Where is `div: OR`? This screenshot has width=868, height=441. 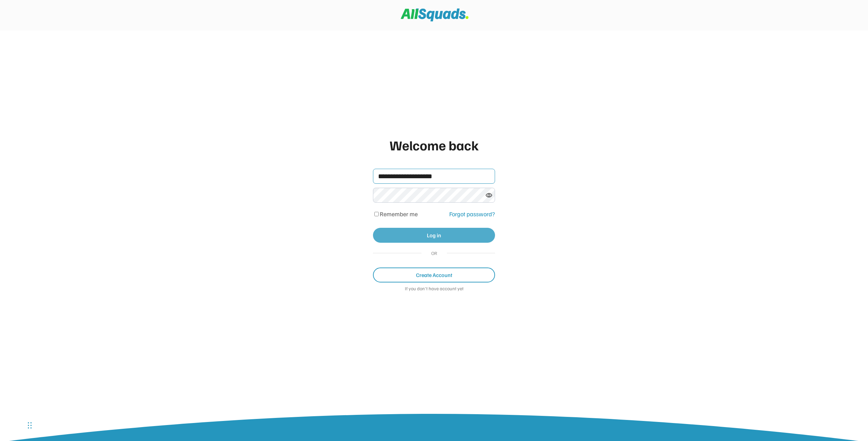 div: OR is located at coordinates (434, 252).